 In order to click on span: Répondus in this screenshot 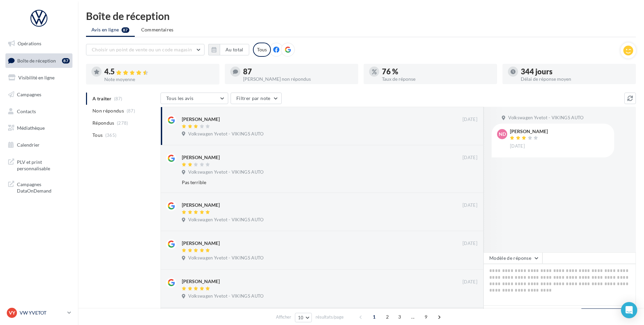, I will do `click(103, 123)`.